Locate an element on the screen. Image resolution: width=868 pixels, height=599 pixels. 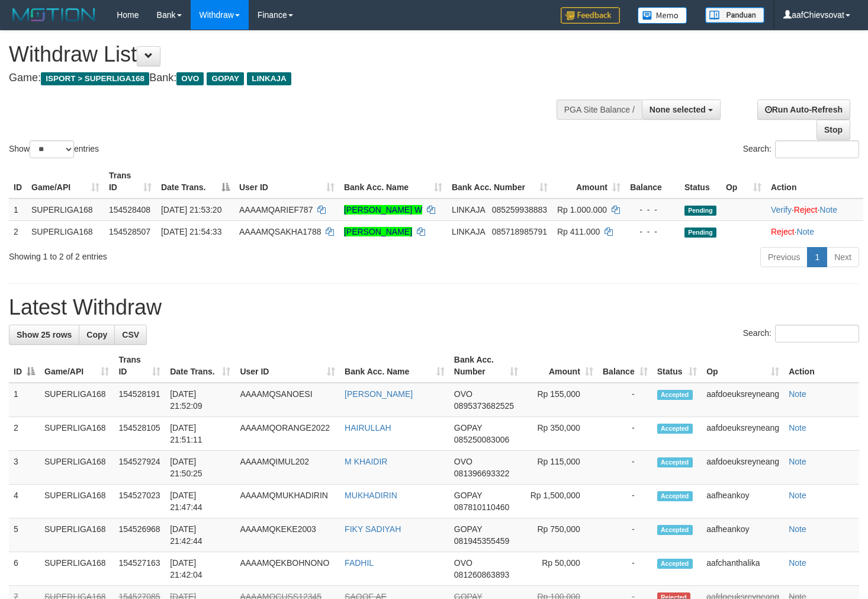
th: Balance is located at coordinates (652, 181).